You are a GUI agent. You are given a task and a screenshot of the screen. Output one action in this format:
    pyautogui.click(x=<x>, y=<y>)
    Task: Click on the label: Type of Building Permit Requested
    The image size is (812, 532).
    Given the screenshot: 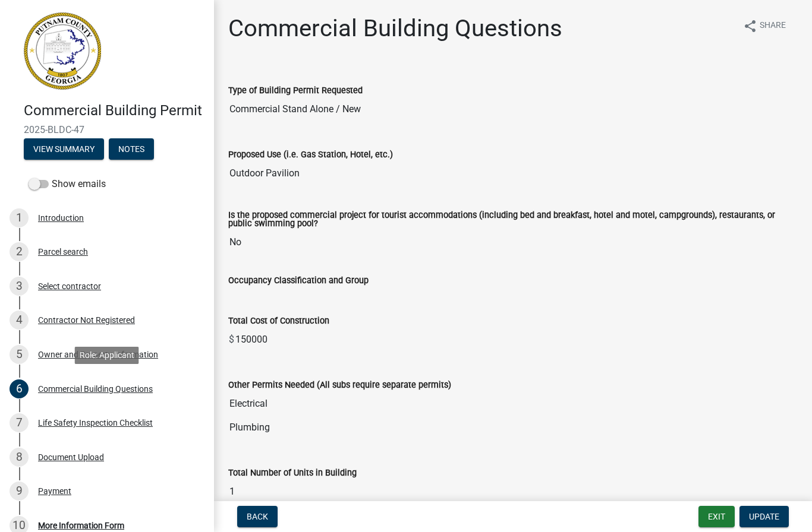 What is the action you would take?
    pyautogui.click(x=296, y=91)
    